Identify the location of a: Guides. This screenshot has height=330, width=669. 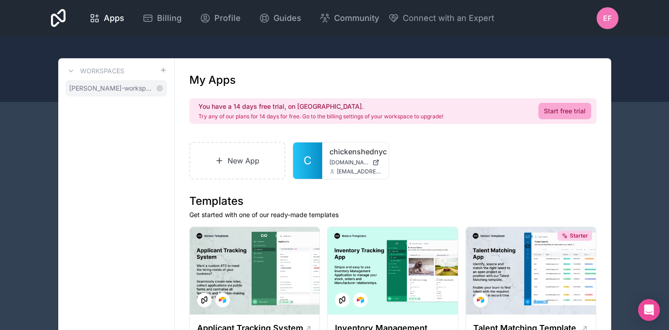
(280, 18).